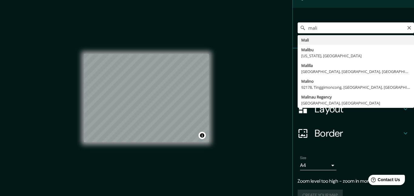 The width and height of the screenshot is (414, 196). What do you see at coordinates (356, 28) in the screenshot?
I see `input: Pick your city or area` at bounding box center [356, 28].